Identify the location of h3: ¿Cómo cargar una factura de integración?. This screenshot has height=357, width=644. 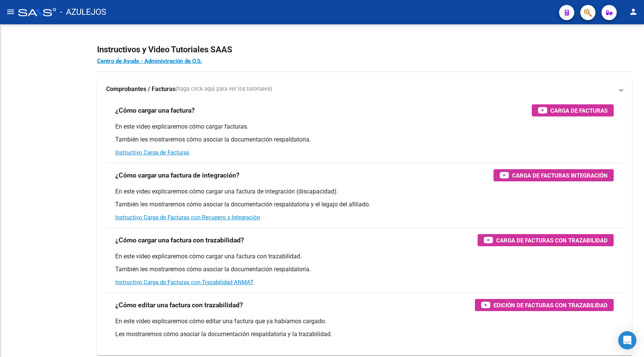
(177, 175).